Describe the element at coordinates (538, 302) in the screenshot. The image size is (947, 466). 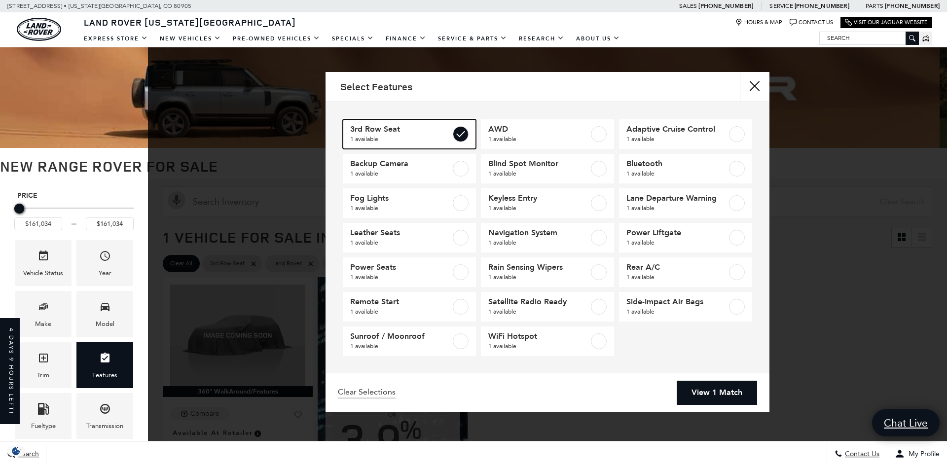
I see `span: Satellite Radio Ready` at that location.